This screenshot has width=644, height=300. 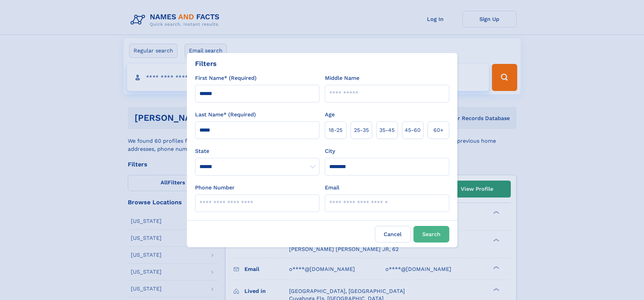 I want to click on label: Cancel, so click(x=392, y=235).